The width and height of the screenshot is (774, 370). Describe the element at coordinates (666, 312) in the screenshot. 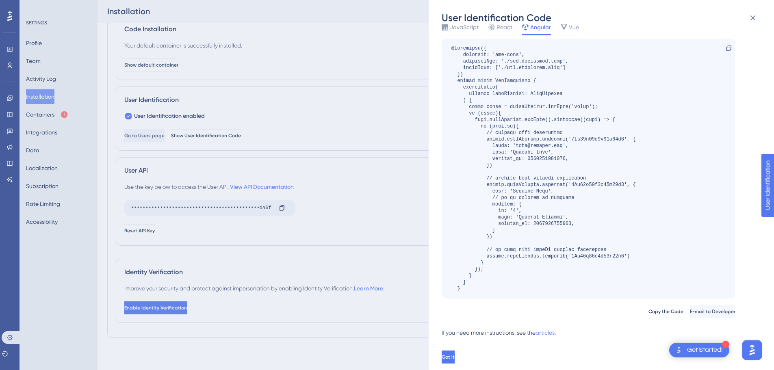

I see `span: Copy the Code` at that location.